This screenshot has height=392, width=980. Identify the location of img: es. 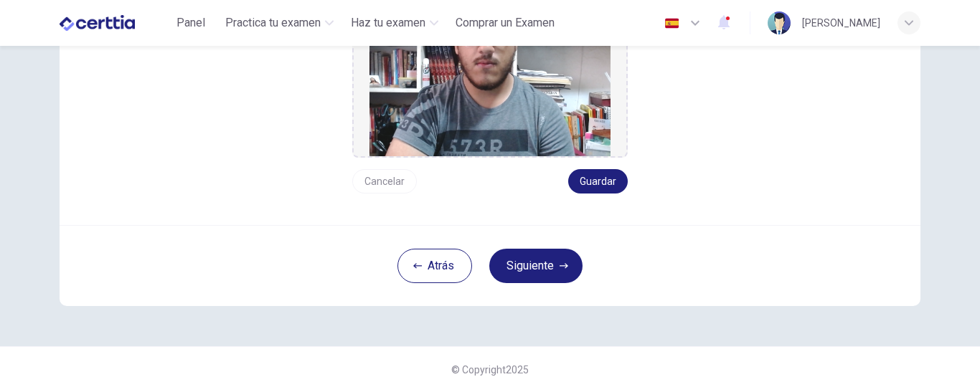
(672, 23).